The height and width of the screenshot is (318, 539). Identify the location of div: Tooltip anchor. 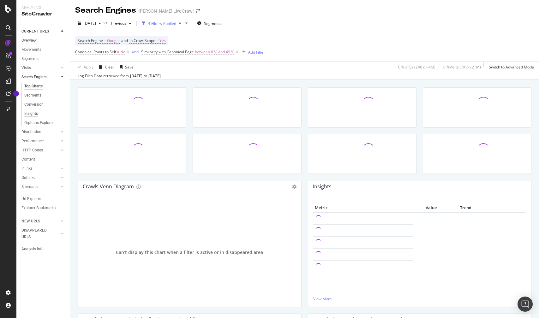
(16, 94).